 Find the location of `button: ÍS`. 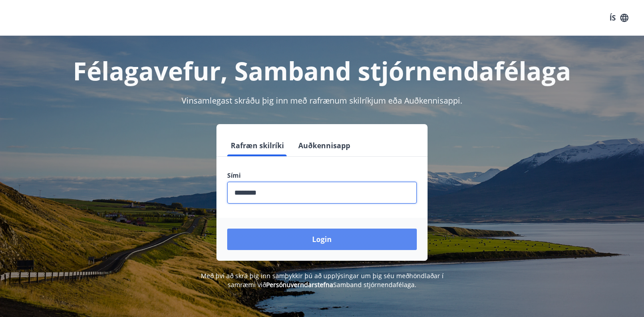

button: ÍS is located at coordinates (619, 18).